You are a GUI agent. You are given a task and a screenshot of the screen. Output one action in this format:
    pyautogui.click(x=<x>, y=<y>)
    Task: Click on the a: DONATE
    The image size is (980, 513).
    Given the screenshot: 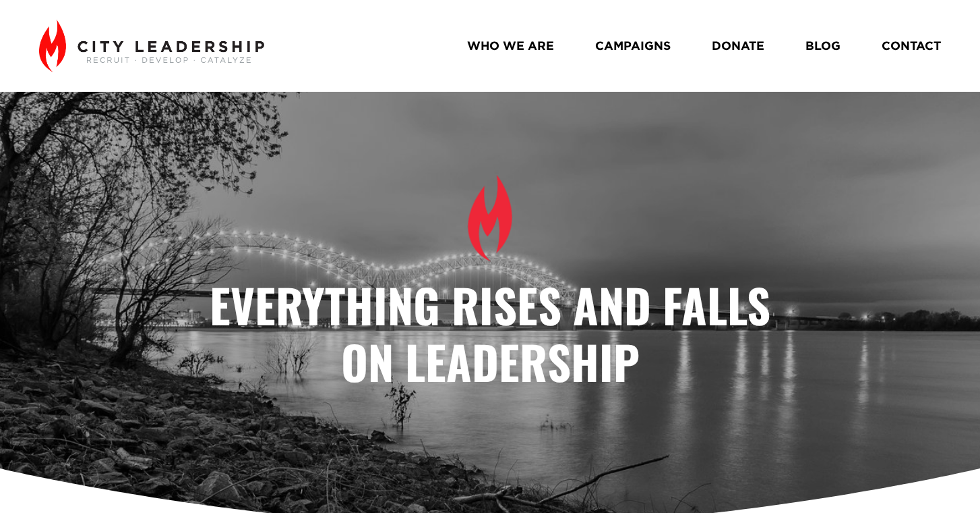 What is the action you would take?
    pyautogui.click(x=738, y=45)
    